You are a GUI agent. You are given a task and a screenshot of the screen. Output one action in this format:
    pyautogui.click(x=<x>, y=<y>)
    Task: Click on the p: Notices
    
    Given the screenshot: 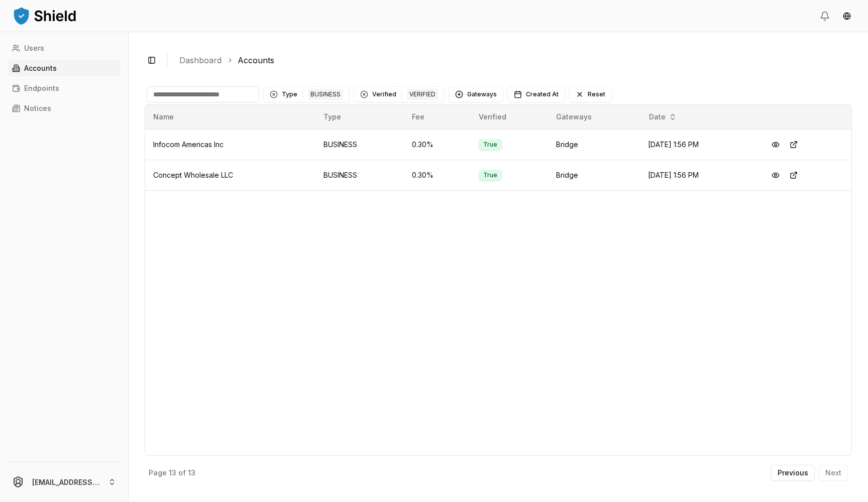 What is the action you would take?
    pyautogui.click(x=37, y=109)
    